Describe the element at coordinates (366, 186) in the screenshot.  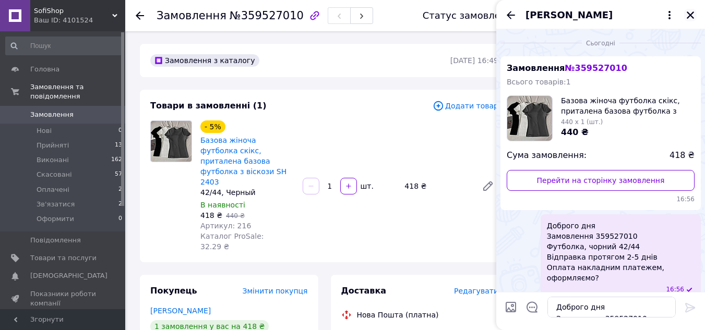
I see `div: шт.` at that location.